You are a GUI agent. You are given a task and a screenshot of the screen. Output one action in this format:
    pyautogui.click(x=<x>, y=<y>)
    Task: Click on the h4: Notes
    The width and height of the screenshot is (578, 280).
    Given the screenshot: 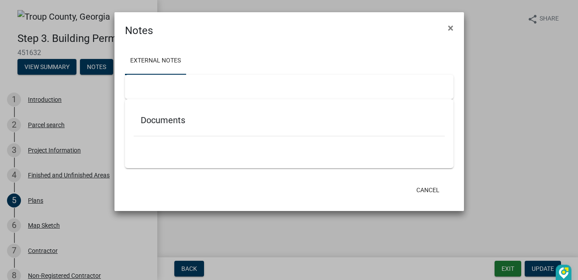 What is the action you would take?
    pyautogui.click(x=139, y=31)
    